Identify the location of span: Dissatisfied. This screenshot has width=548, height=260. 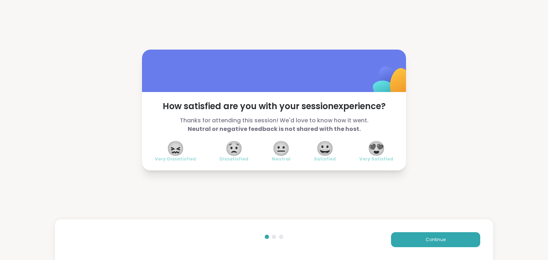
(234, 159).